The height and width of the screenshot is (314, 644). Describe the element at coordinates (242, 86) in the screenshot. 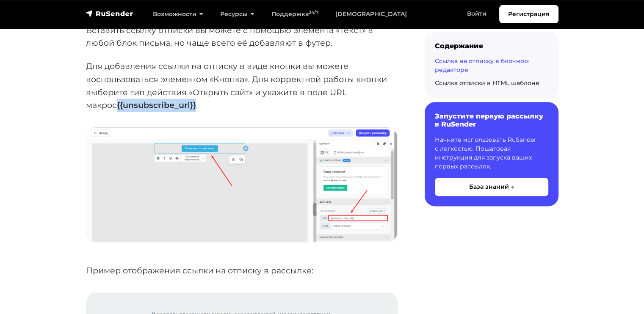

I see `p: Для добавления ссылки на отписку в виде кнопки вы можете воспользоваться элементом «Кнопка». Для ...` at that location.